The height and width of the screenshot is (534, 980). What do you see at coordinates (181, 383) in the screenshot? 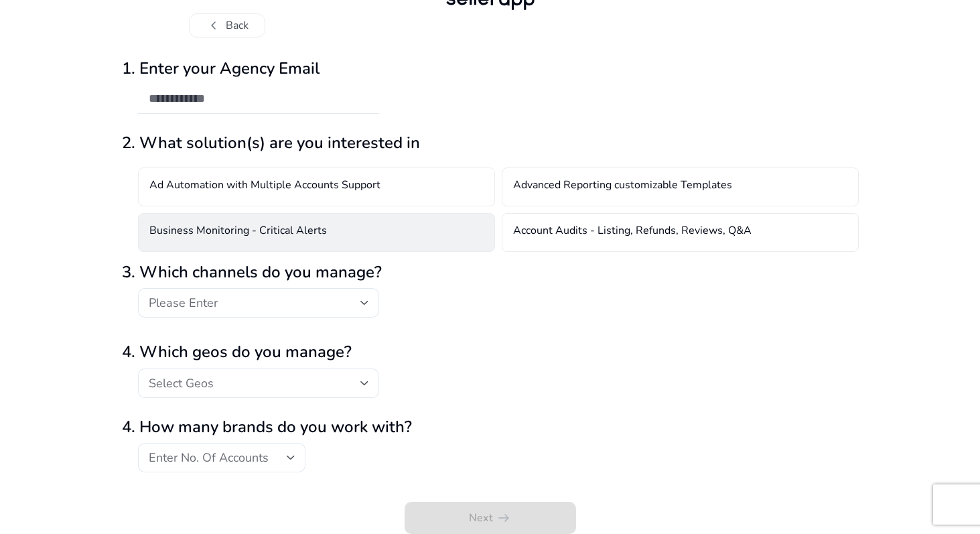
I see `span: Select Geos` at bounding box center [181, 383].